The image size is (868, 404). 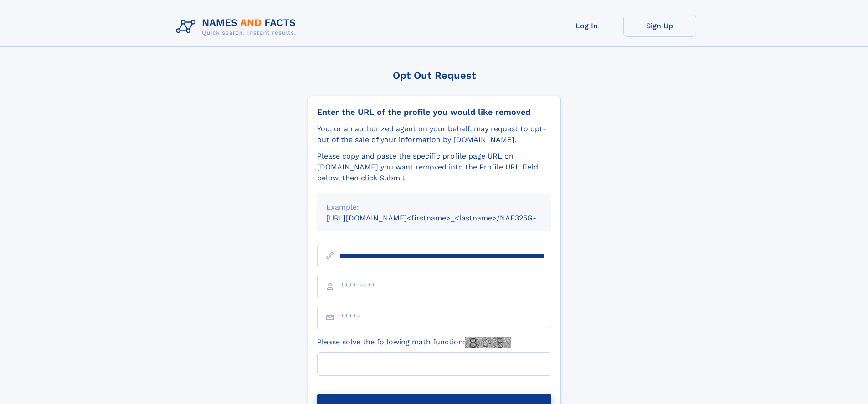 What do you see at coordinates (587, 25) in the screenshot?
I see `a: Log In` at bounding box center [587, 25].